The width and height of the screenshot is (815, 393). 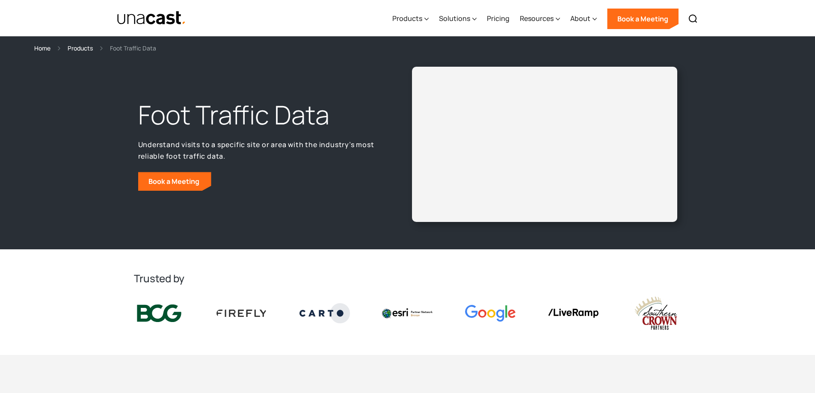 I want to click on h2: Trusted by, so click(x=408, y=278).